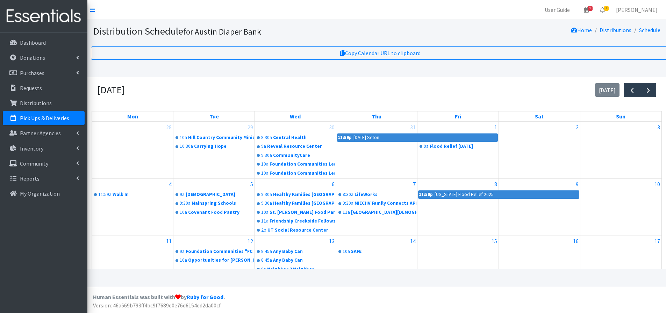 This screenshot has height=313, width=666. Describe the element at coordinates (132, 150) in the screenshot. I see `td: July 28, 2025` at that location.